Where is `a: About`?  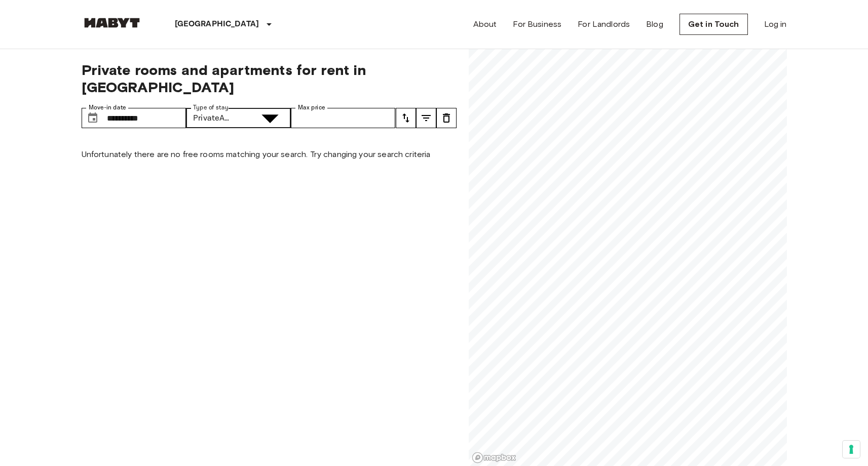
a: About is located at coordinates (485, 24).